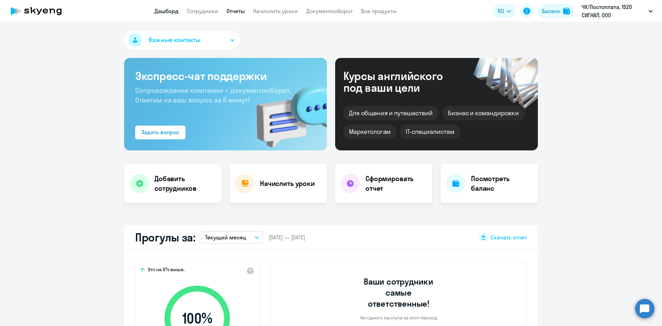 The image size is (662, 326). I want to click on button: RU, so click(504, 11).